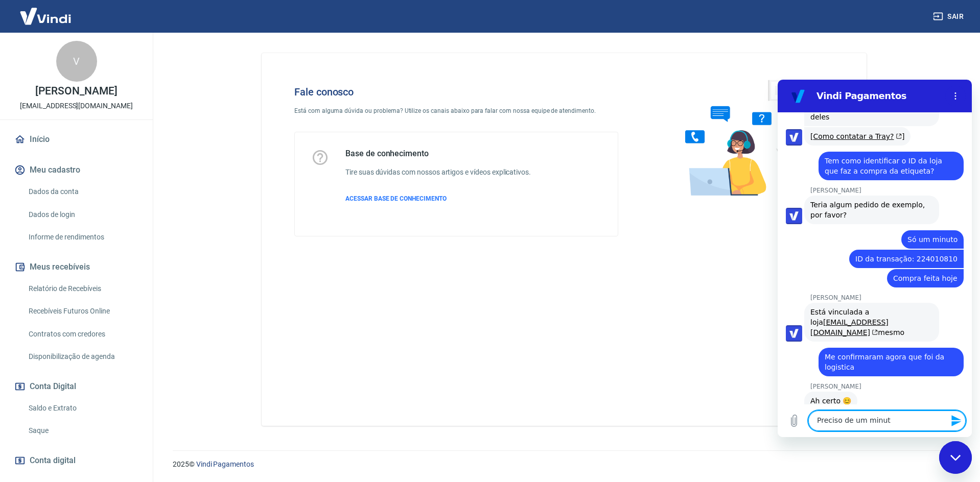 The height and width of the screenshot is (482, 980). Describe the element at coordinates (53, 322) in the screenshot. I see `span: Ah certo 😊️` at that location.